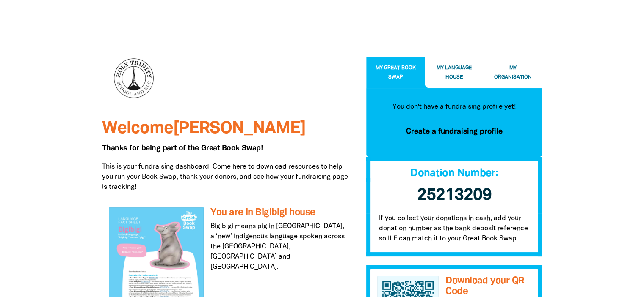 The image size is (644, 297). Describe the element at coordinates (454, 107) in the screenshot. I see `p: You don't have a fundraising profile yet!` at that location.